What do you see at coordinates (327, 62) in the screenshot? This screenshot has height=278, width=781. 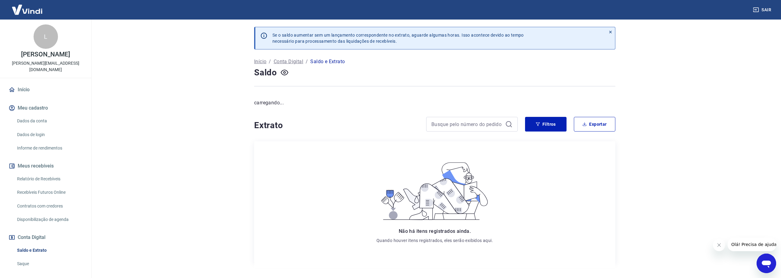 I see `p: Saldo e Extrato` at bounding box center [327, 62].